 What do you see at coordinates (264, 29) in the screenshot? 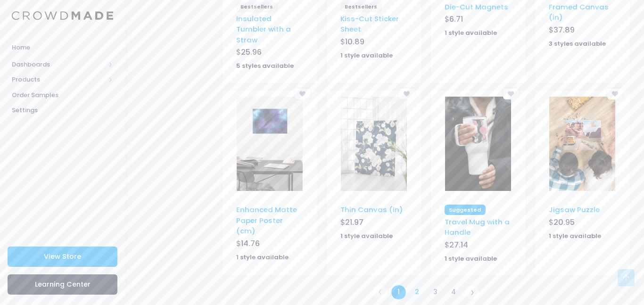
I see `a: Insulated Tumbler with a Straw` at bounding box center [264, 29].